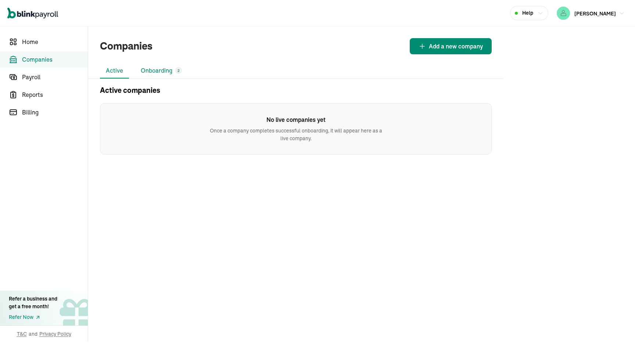 Image resolution: width=635 pixels, height=364 pixels. What do you see at coordinates (54, 42) in the screenshot?
I see `span: Home` at bounding box center [54, 42].